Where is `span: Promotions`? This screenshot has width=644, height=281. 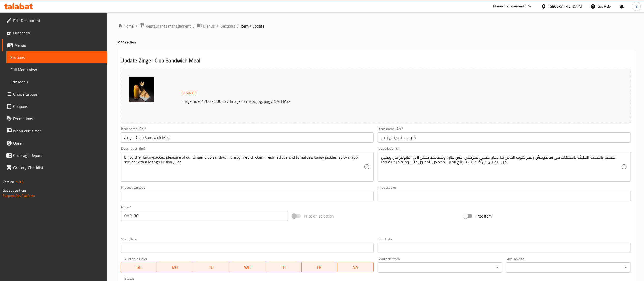 span: Promotions is located at coordinates (58, 119).